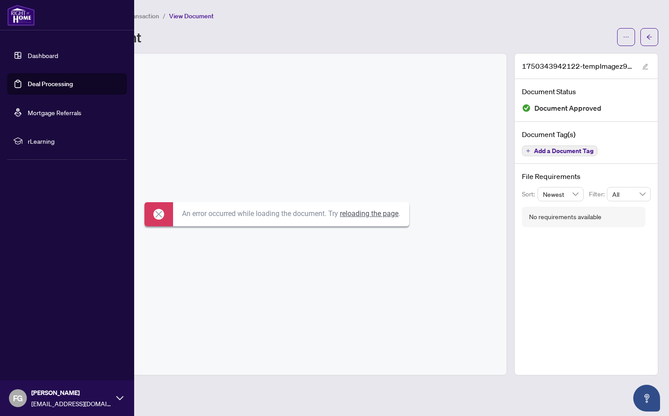 Image resolution: width=669 pixels, height=416 pixels. What do you see at coordinates (43, 55) in the screenshot?
I see `a: Dashboard` at bounding box center [43, 55].